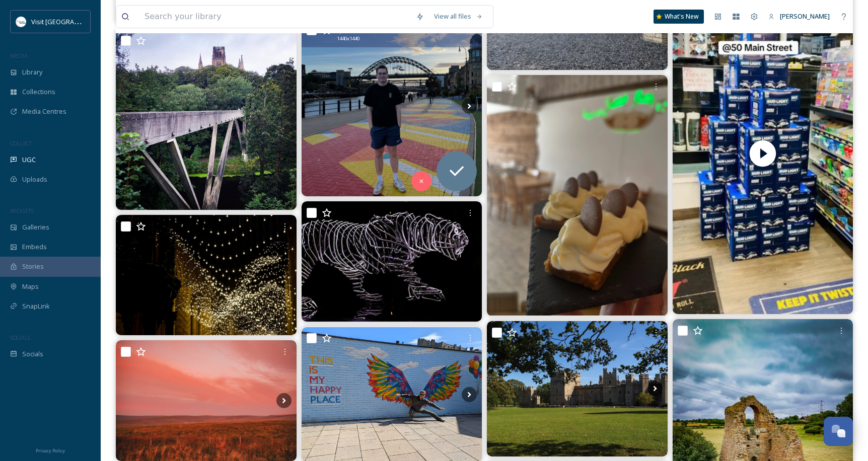  Describe the element at coordinates (33, 354) in the screenshot. I see `span: Socials` at that location.